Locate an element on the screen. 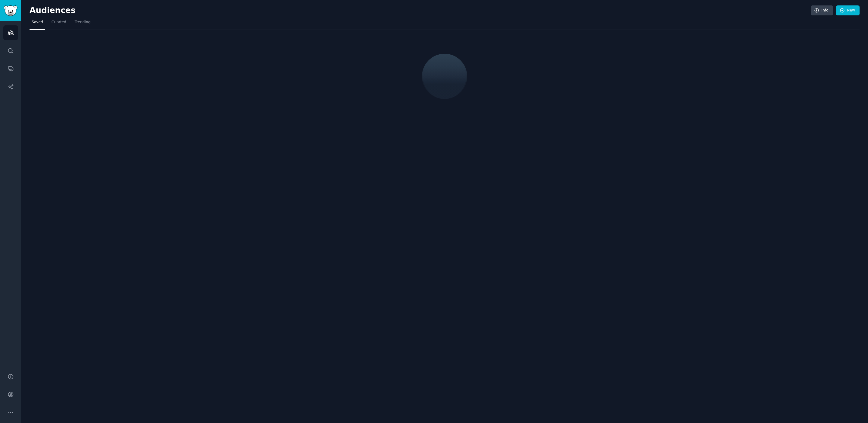 This screenshot has width=868, height=423. h2: Audiences is located at coordinates (420, 11).